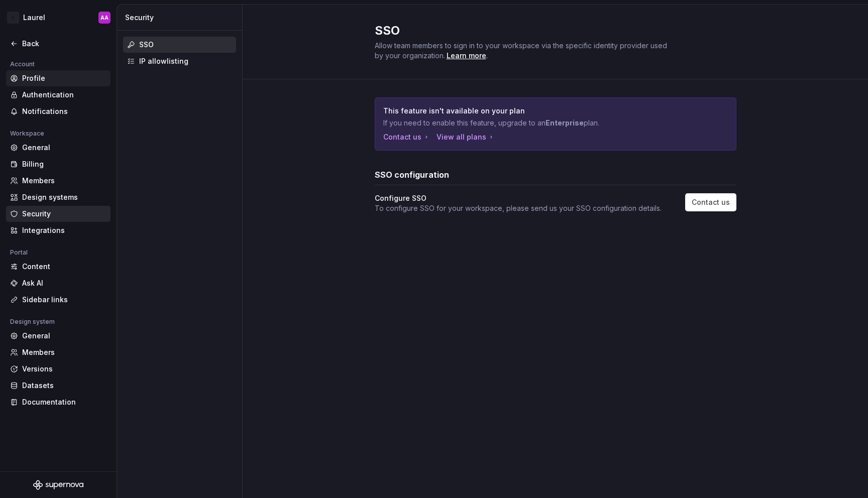 This screenshot has height=498, width=868. What do you see at coordinates (64, 43) in the screenshot?
I see `div: Back` at bounding box center [64, 43].